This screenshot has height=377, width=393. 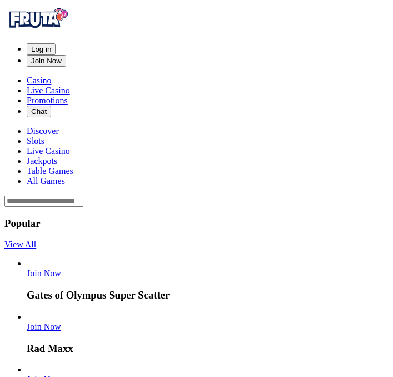 What do you see at coordinates (196, 166) in the screenshot?
I see `header: Lobby` at bounding box center [196, 166].